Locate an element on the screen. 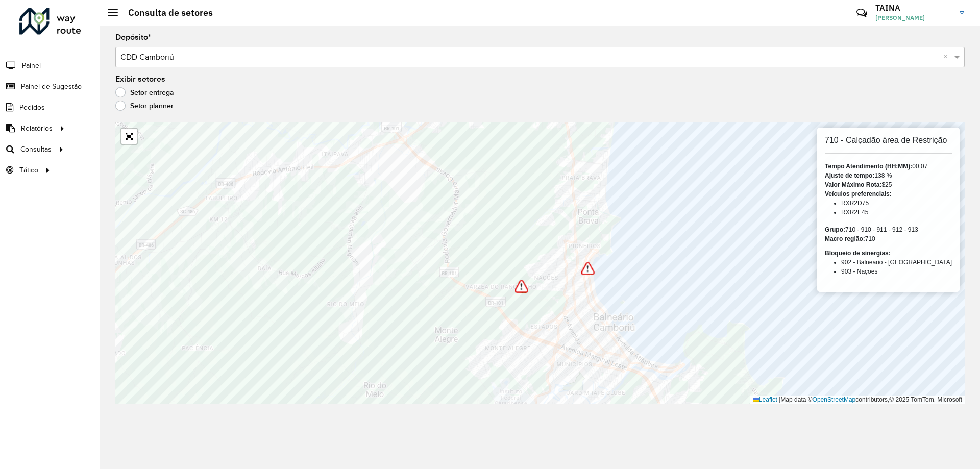  strong: Ajuste de tempo: is located at coordinates (849, 176).